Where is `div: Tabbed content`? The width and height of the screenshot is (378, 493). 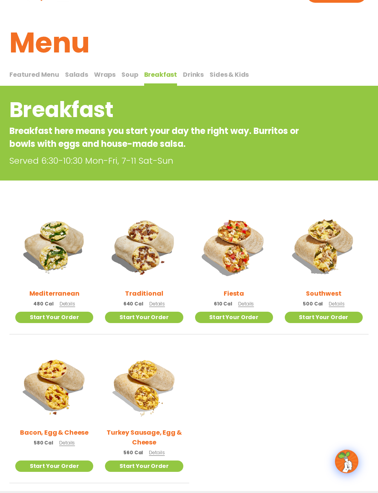
div: Tabbed content is located at coordinates (189, 77).